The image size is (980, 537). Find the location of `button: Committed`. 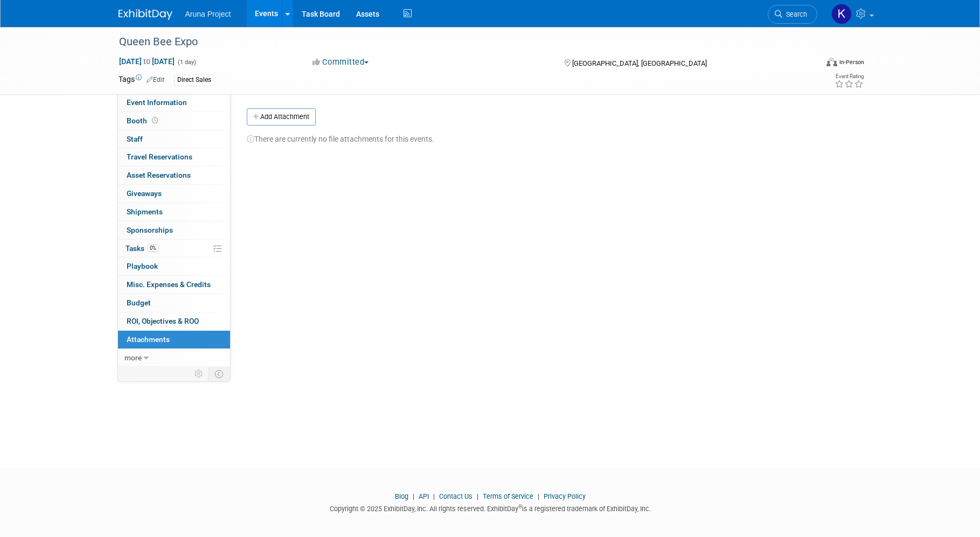

button: Committed is located at coordinates (340, 62).